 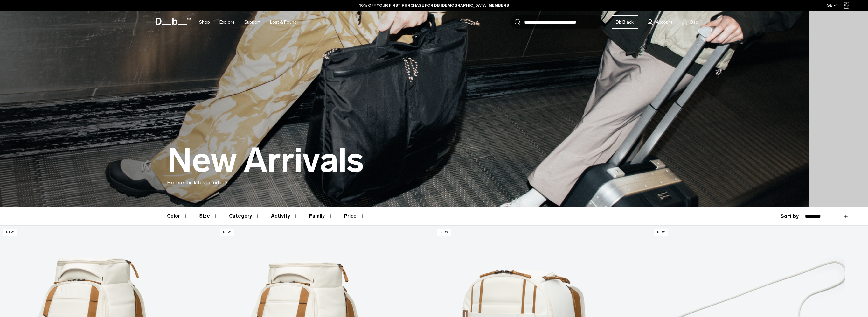 I want to click on a: Lost & Found, so click(x=283, y=22).